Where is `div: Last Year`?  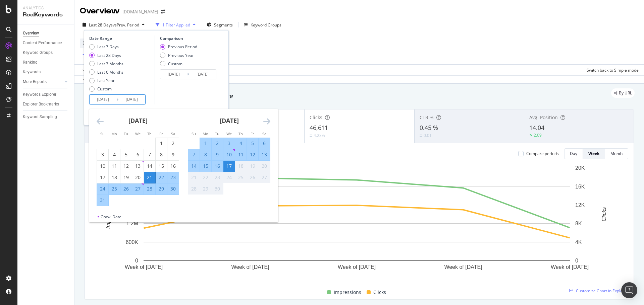
div: Last Year is located at coordinates (106, 80).